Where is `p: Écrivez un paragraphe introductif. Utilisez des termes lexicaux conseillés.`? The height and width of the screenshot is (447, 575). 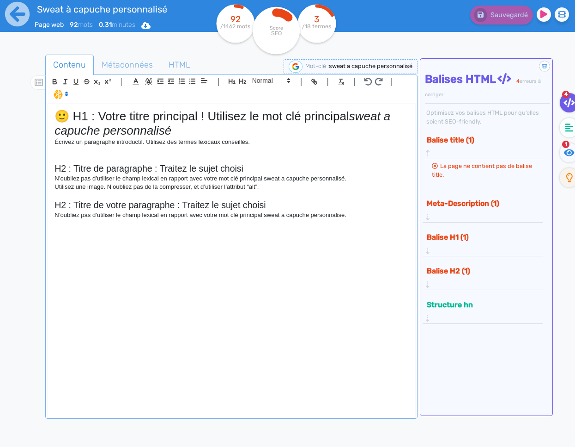 p: Écrivez un paragraphe introductif. Utilisez des termes lexicaux conseillés. is located at coordinates (232, 142).